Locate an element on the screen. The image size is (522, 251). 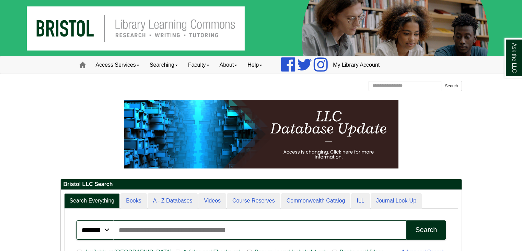
a: ILL is located at coordinates (361, 201).